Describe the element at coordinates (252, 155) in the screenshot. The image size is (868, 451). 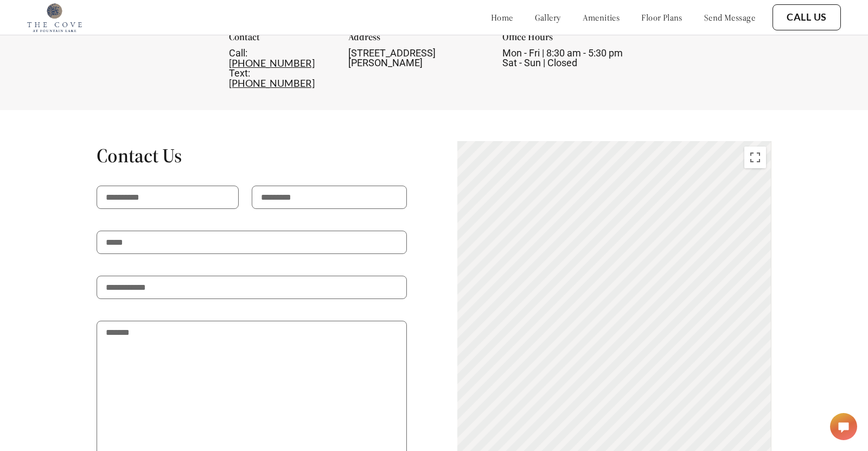
I see `h1: Contact Us` at that location.